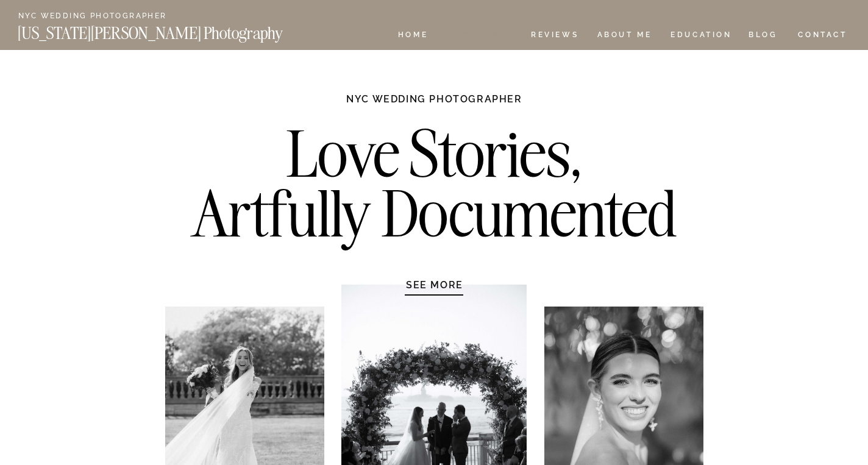 This screenshot has width=868, height=465. What do you see at coordinates (624, 36) in the screenshot?
I see `a: ABOUT ME` at bounding box center [624, 36].